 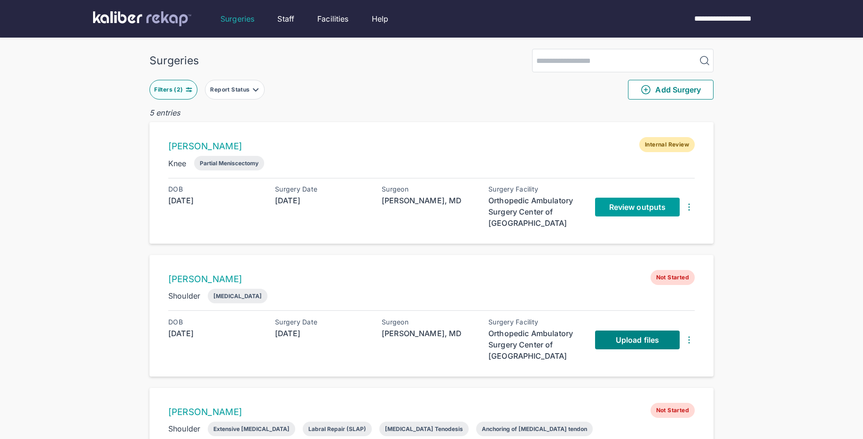 What do you see at coordinates (142, 19) in the screenshot?
I see `img: kaliber labs logo` at bounding box center [142, 19].